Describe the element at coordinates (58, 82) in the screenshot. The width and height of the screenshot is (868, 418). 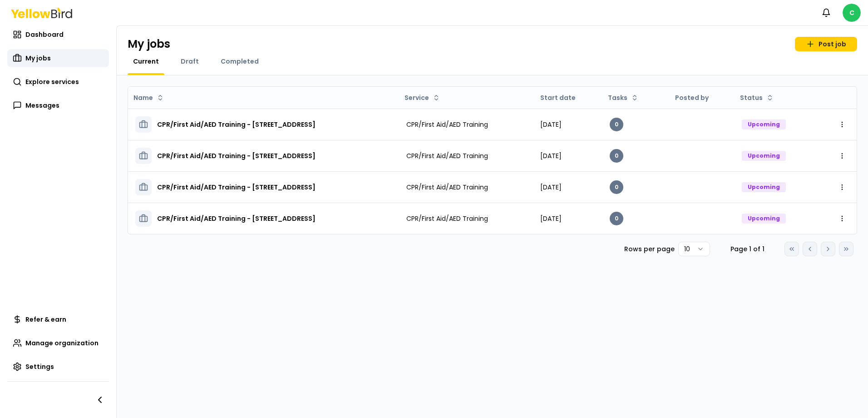
I see `a: Explore services` at that location.